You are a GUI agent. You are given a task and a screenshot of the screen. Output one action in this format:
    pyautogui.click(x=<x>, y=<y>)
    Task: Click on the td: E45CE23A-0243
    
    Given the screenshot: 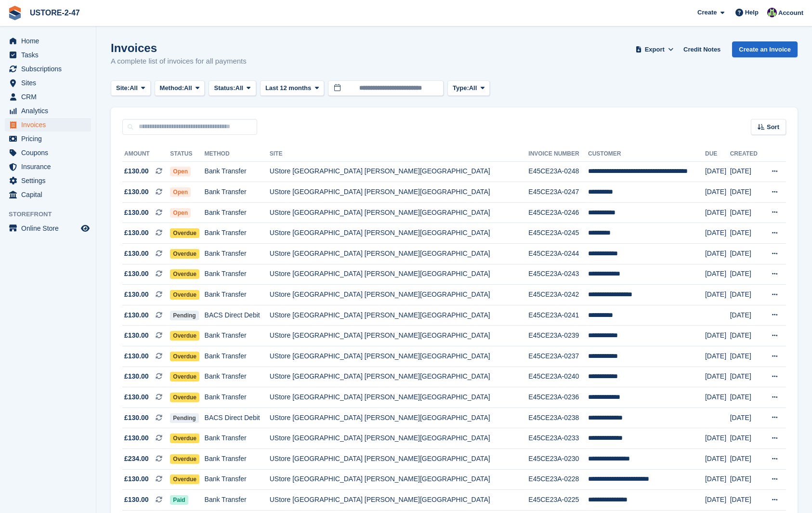 What is the action you would take?
    pyautogui.click(x=558, y=274)
    